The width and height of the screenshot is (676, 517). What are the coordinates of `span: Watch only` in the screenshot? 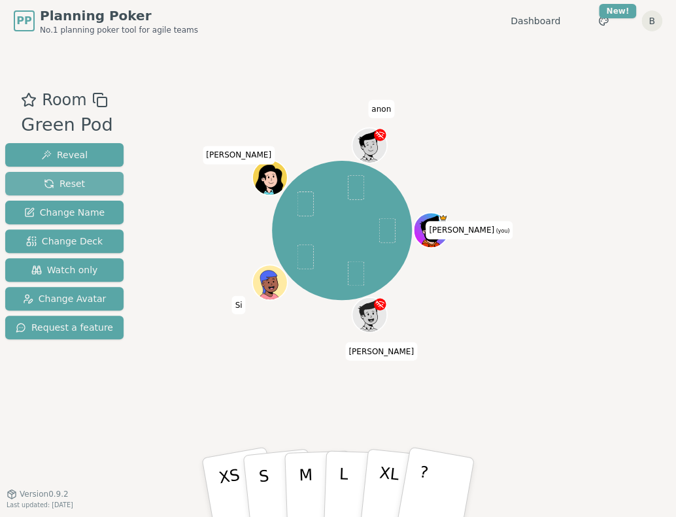 It's located at (65, 270).